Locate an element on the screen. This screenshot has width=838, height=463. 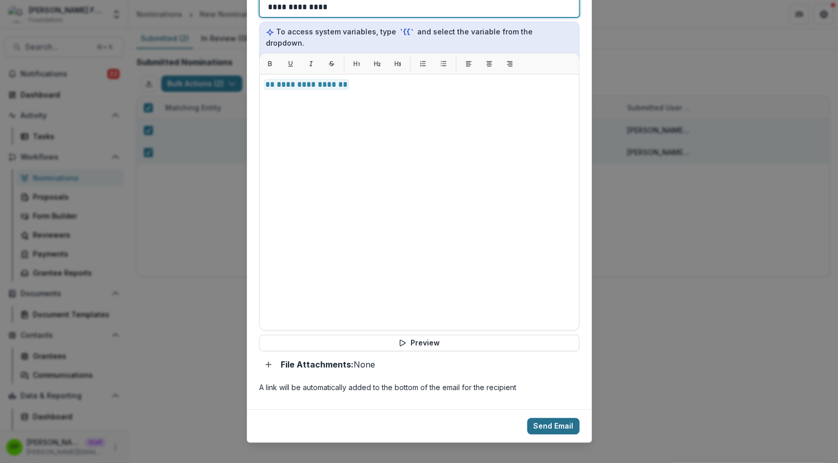
button: Italic is located at coordinates (311, 64).